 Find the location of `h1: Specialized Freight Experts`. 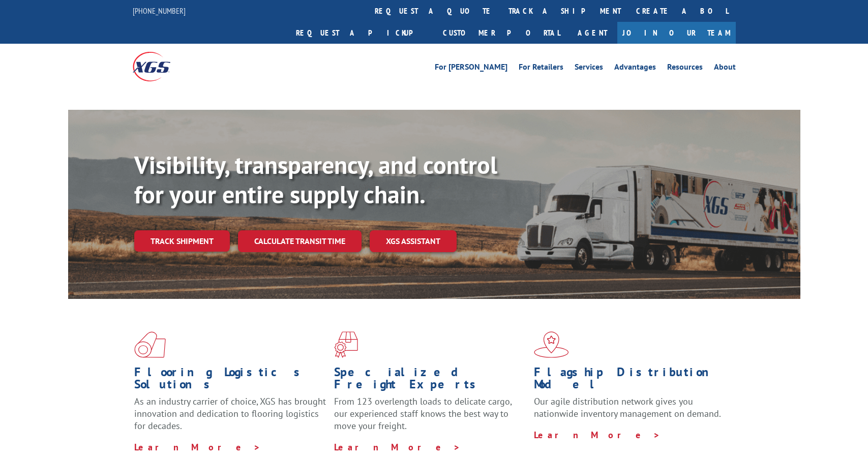

h1: Specialized Freight Experts is located at coordinates (430, 381).